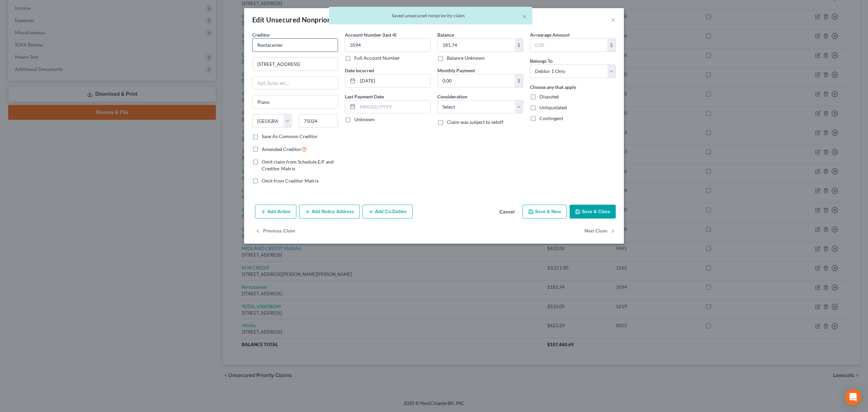  Describe the element at coordinates (387, 212) in the screenshot. I see `button: Add Co-Debtor` at that location.